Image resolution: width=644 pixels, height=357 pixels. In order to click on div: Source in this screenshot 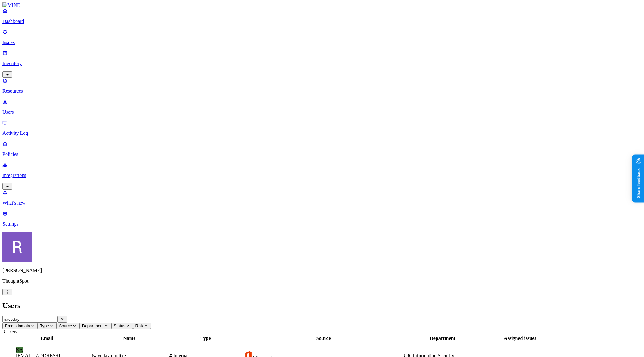, I will do `click(323, 339)`.